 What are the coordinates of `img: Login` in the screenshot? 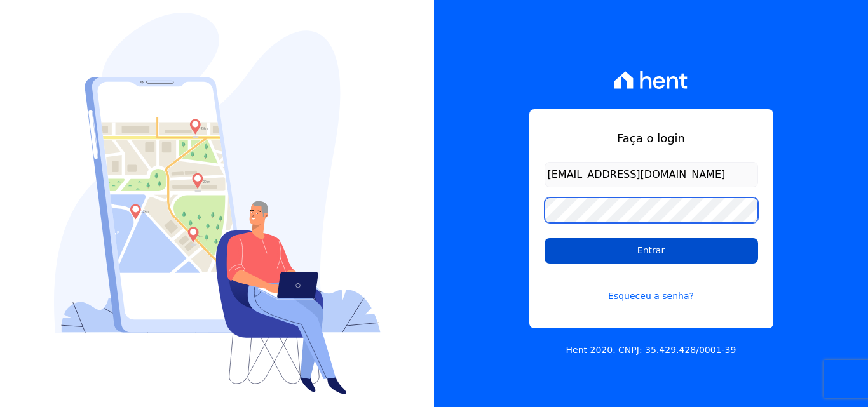 It's located at (217, 203).